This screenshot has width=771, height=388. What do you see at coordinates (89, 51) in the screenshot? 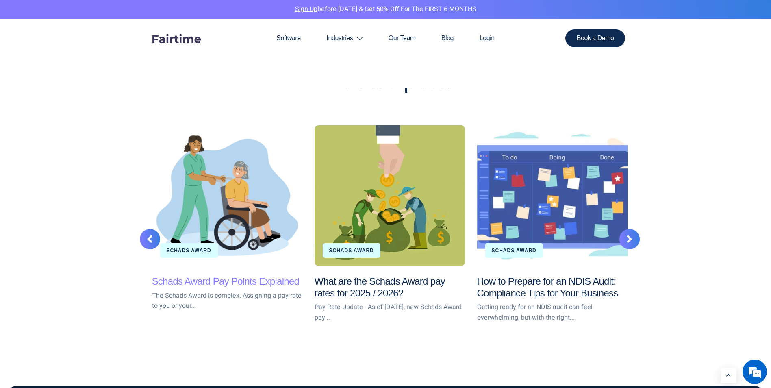
I see `div: Chat with us now` at bounding box center [89, 51].